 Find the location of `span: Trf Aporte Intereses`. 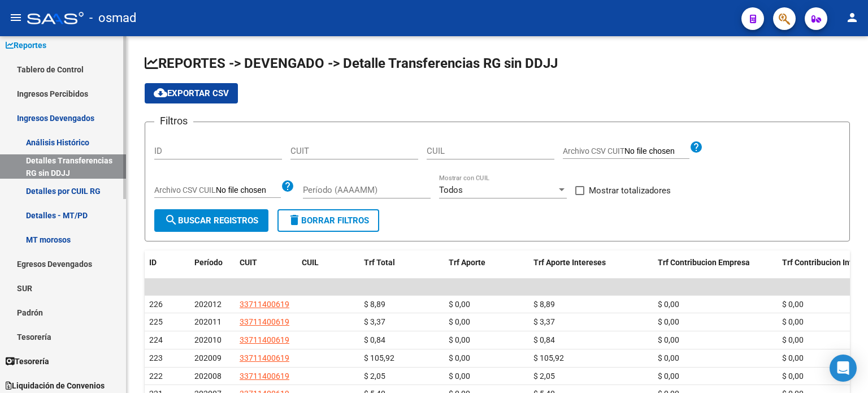

span: Trf Aporte Intereses is located at coordinates (570, 262).